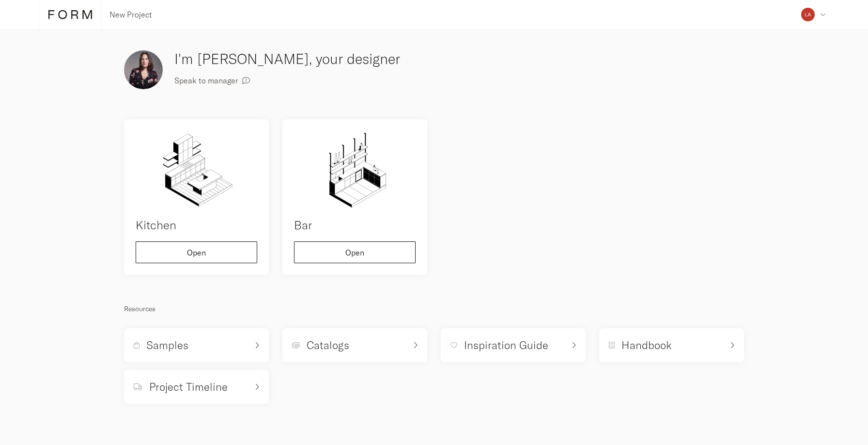  What do you see at coordinates (434, 309) in the screenshot?
I see `p: Resources` at bounding box center [434, 309].